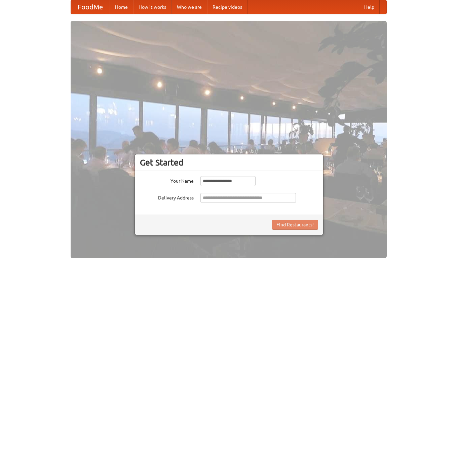  What do you see at coordinates (90, 7) in the screenshot?
I see `a: FoodMe` at bounding box center [90, 7].